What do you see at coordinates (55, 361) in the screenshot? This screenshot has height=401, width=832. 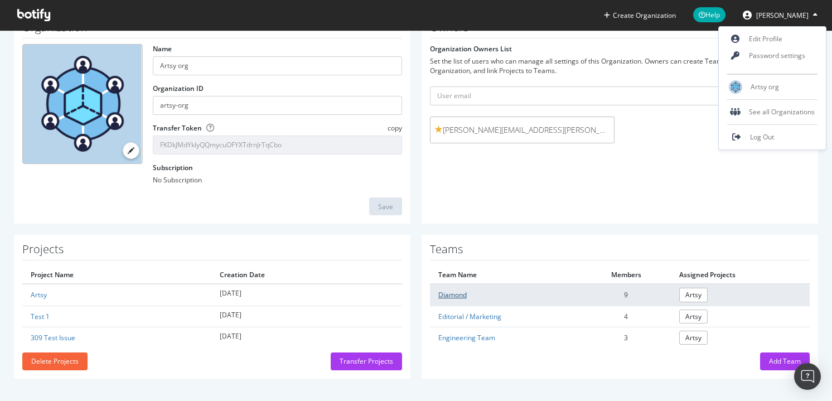 I see `div: Delete Projects` at bounding box center [55, 361].